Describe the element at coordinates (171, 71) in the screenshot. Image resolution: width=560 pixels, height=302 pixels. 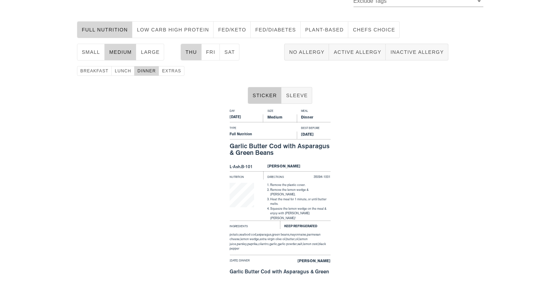
I see `button: extras` at that location.